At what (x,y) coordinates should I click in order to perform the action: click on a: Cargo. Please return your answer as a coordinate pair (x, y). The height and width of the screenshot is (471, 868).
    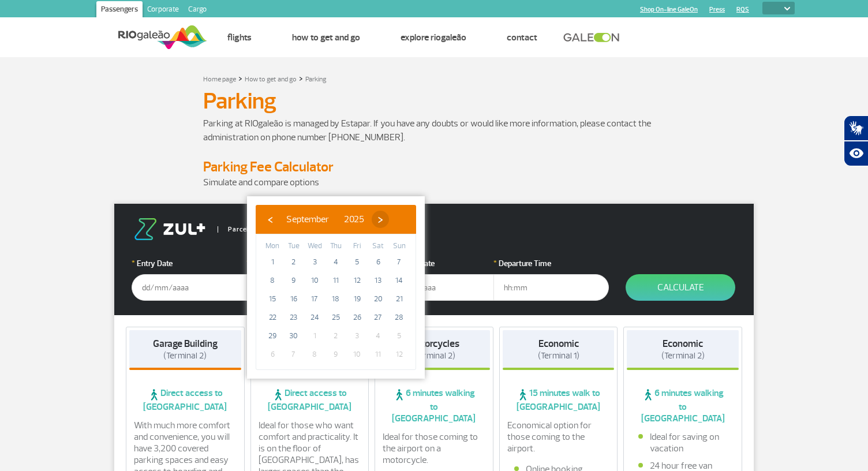
    Looking at the image, I should click on (198, 10).